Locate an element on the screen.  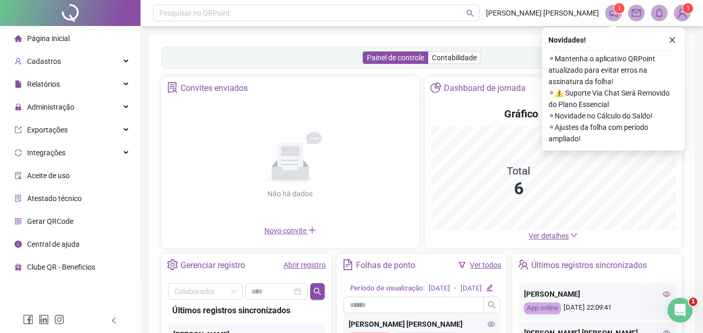
span: file is located at coordinates (18, 84).